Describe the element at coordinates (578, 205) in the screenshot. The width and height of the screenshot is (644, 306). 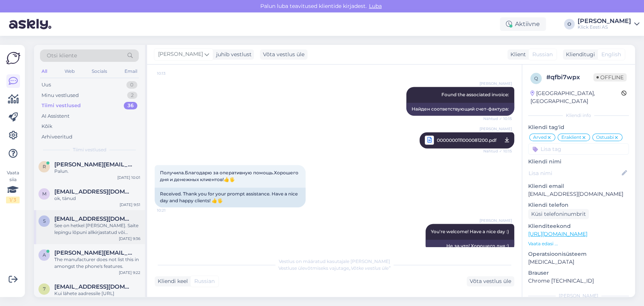
I see `p: Kliendi telefon` at that location.